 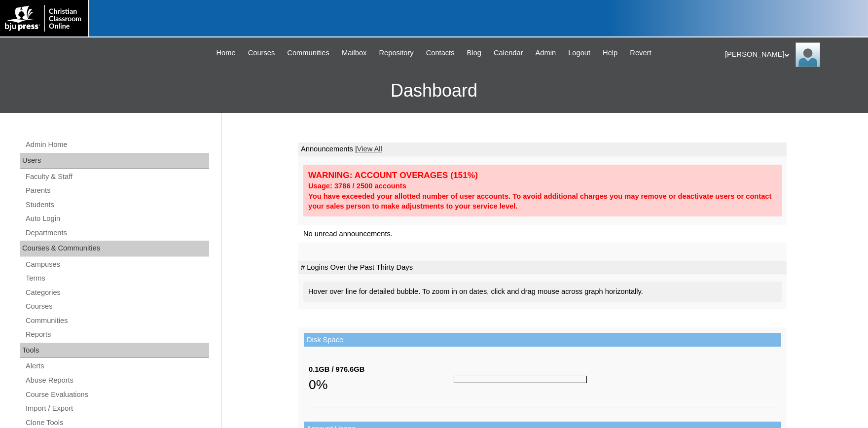 I want to click on a: Help, so click(x=610, y=53).